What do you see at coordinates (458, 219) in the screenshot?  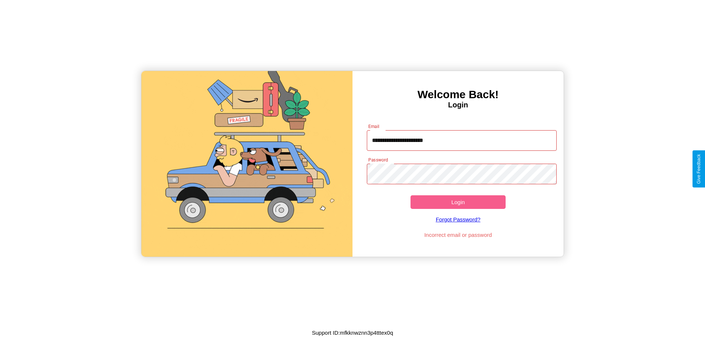 I see `a: Forgot Password?` at bounding box center [458, 219].